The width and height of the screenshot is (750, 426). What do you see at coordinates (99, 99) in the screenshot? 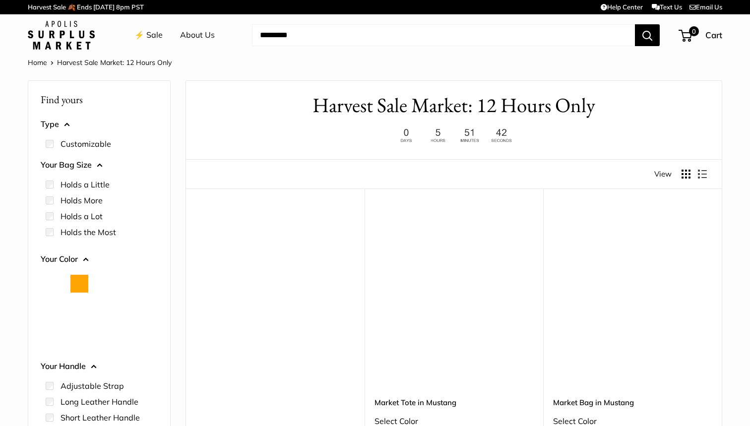
I see `p: Find yours` at bounding box center [99, 99].